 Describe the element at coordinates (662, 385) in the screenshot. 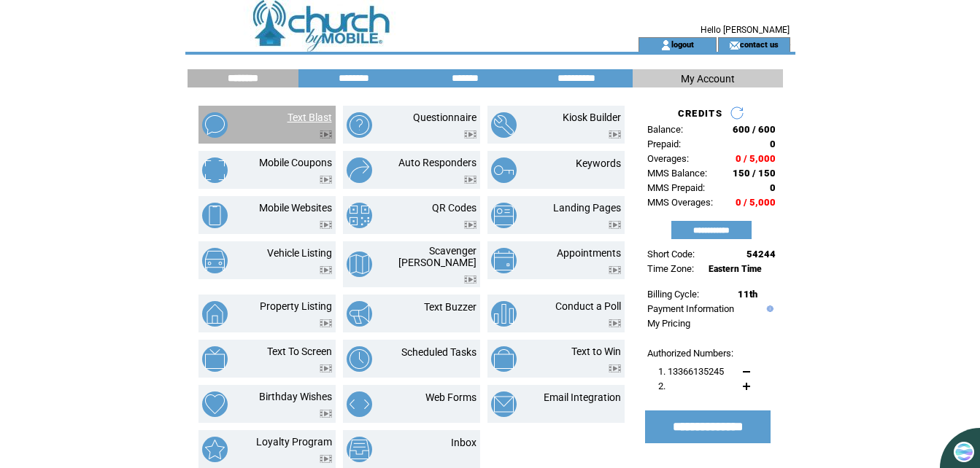

I see `span: 2.` at that location.